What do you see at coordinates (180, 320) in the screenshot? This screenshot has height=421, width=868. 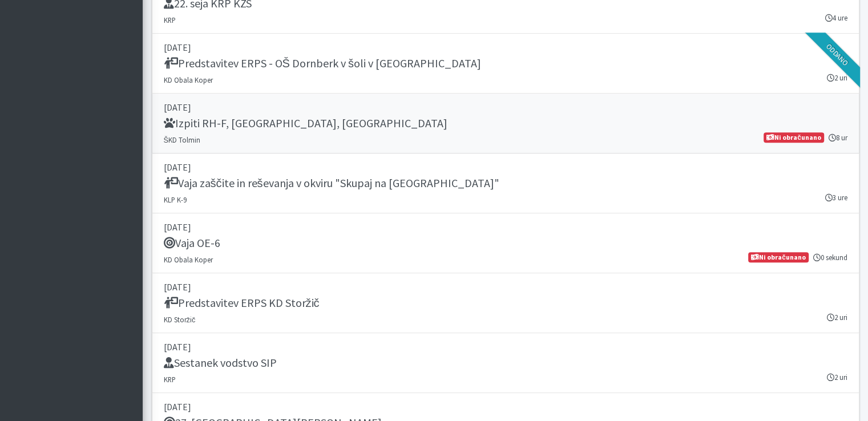 I see `small: KD Storžič` at bounding box center [180, 320].